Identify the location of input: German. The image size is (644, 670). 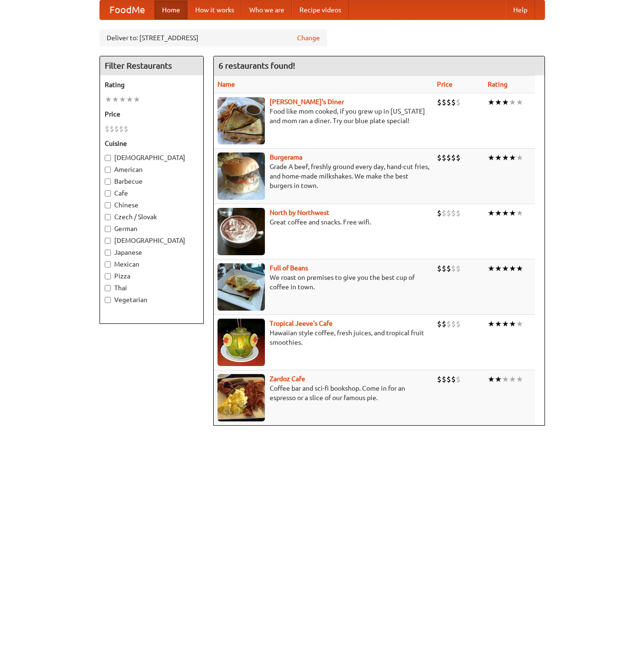
(108, 229).